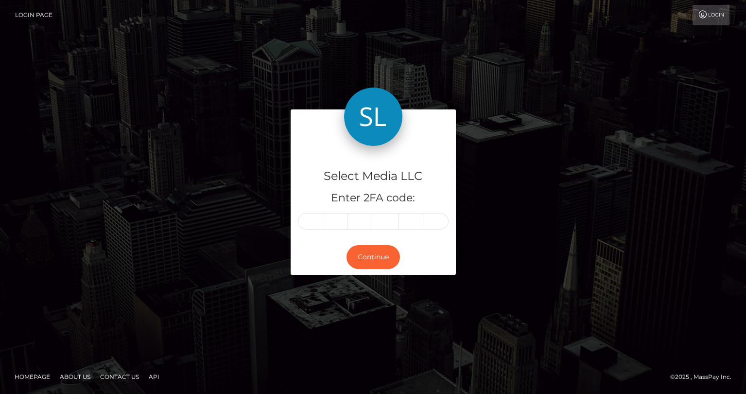  What do you see at coordinates (32, 376) in the screenshot?
I see `a: Homepage` at bounding box center [32, 376].